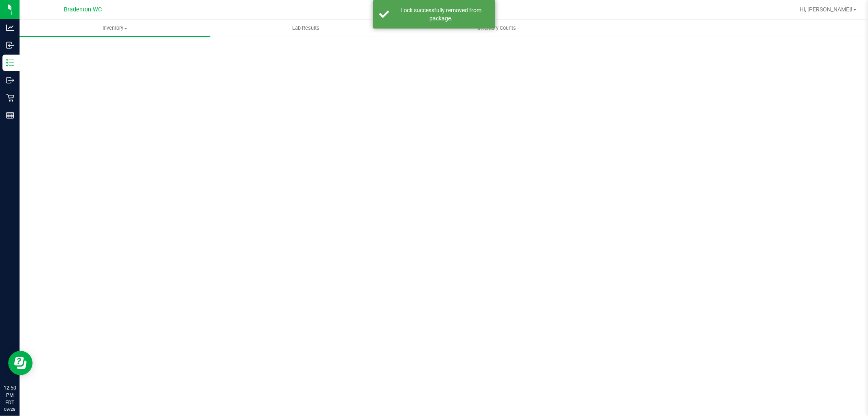 The height and width of the screenshot is (416, 868). Describe the element at coordinates (10, 28) in the screenshot. I see `inline-svg: Analytics` at that location.